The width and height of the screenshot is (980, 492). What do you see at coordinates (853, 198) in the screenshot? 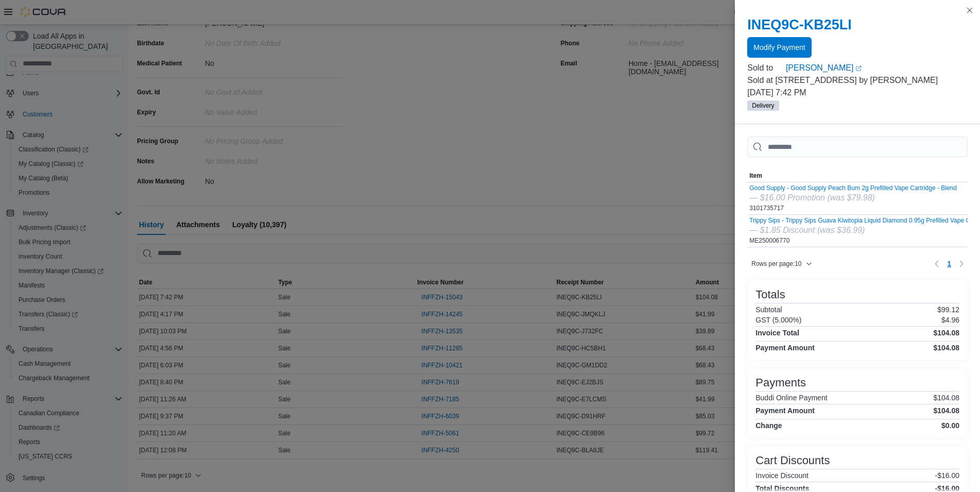
I see `div: 3101735717` at bounding box center [853, 198].